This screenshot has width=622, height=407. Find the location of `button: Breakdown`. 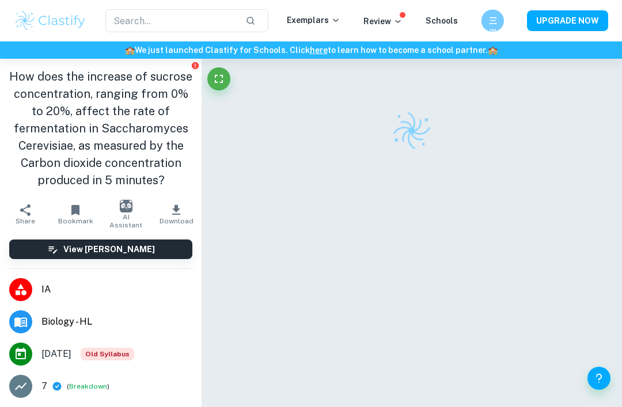

button: Breakdown is located at coordinates (88, 386).